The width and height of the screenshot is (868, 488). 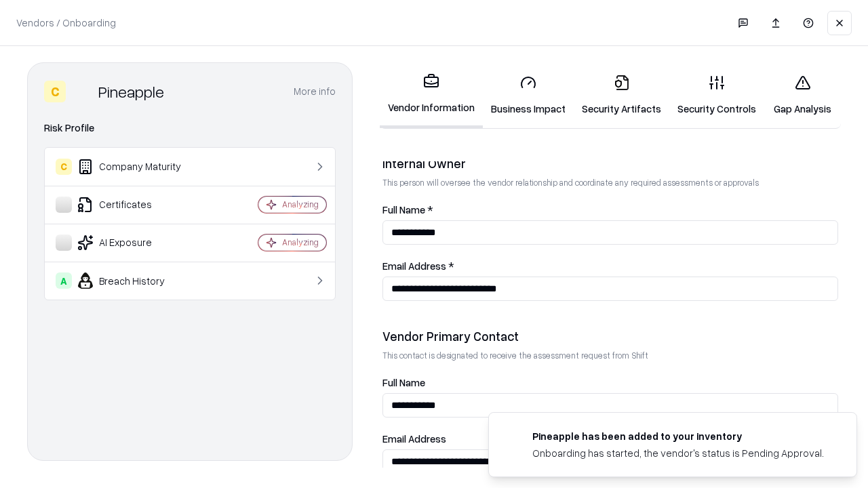 What do you see at coordinates (678, 436) in the screenshot?
I see `div: Pineapple has been added to your inventory` at bounding box center [678, 436].